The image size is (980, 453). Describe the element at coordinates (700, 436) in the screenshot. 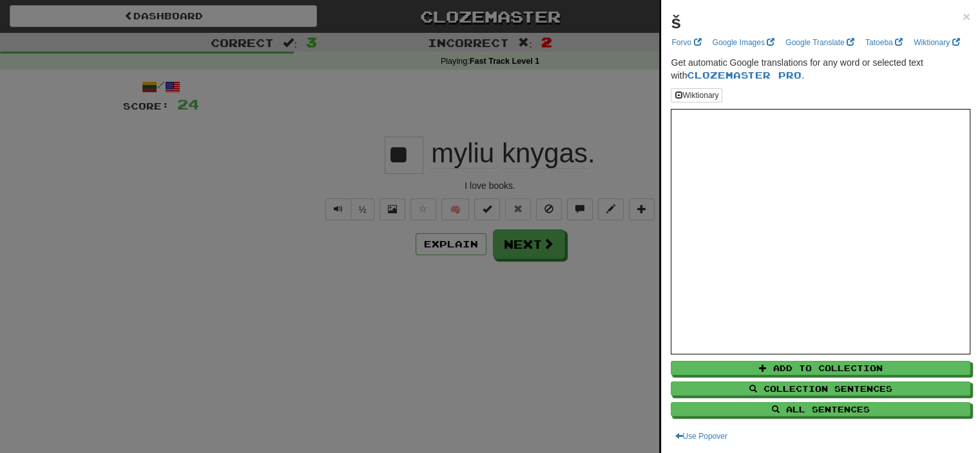

I see `button: Use Popover` at that location.